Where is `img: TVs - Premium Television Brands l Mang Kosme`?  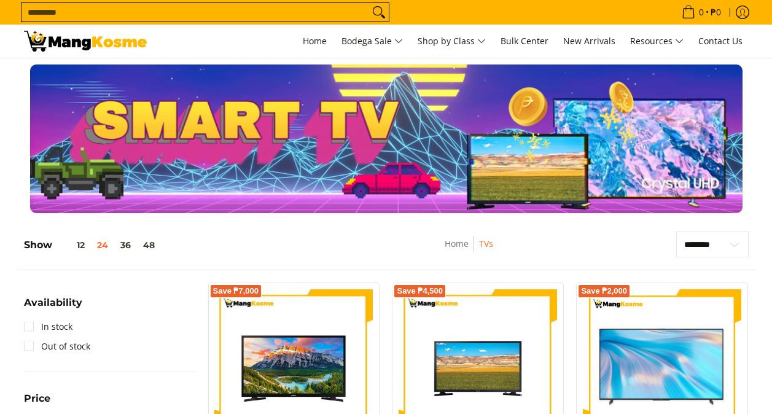
img: TVs - Premium Television Brands l Mang Kosme is located at coordinates (85, 41).